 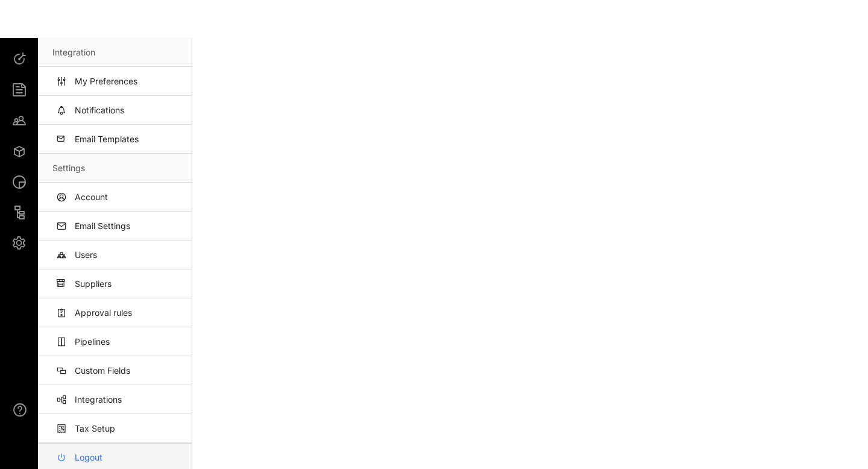 I want to click on a: Users, so click(x=117, y=255).